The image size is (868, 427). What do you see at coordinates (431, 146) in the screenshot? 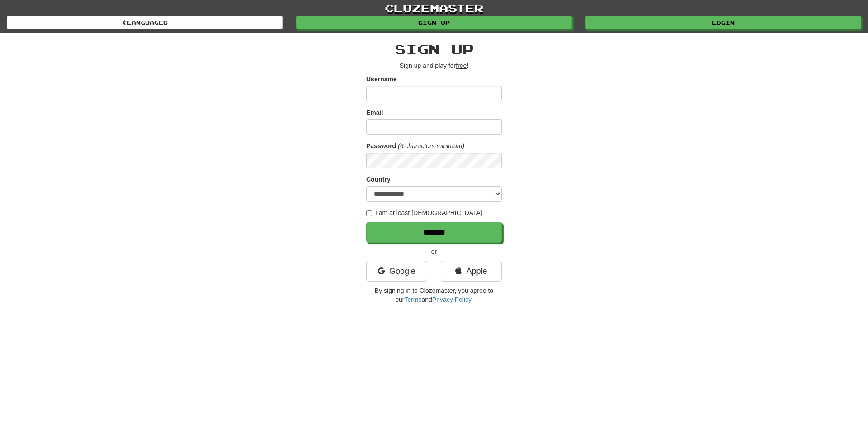
I see `em: (6 characters minimum)` at bounding box center [431, 146].